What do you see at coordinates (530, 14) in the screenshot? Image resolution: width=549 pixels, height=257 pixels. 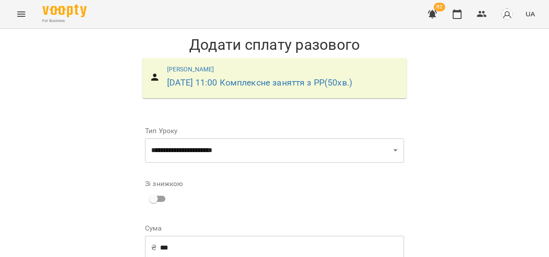 I see `span: UA` at bounding box center [530, 14].